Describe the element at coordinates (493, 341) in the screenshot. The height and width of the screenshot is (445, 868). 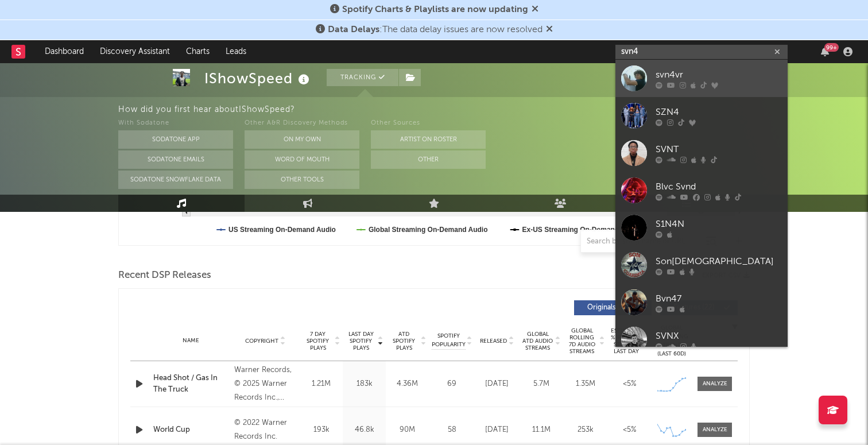
I see `span: Released` at that location.